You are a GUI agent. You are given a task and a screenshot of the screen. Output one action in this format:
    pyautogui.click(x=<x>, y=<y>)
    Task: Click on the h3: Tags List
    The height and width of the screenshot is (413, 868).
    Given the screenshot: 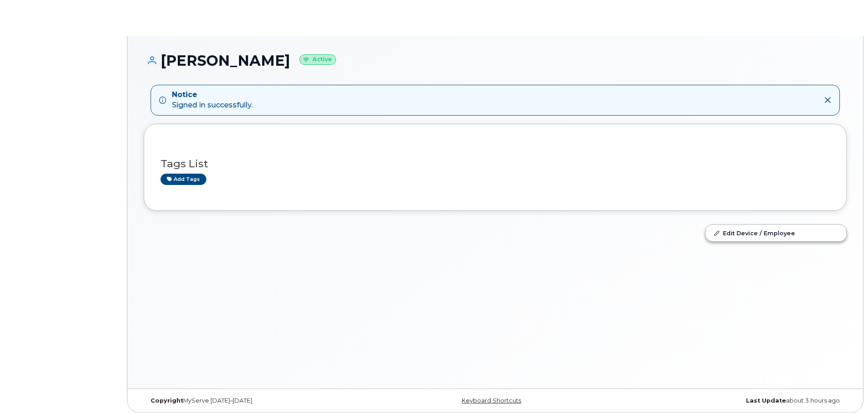 What is the action you would take?
    pyautogui.click(x=495, y=164)
    